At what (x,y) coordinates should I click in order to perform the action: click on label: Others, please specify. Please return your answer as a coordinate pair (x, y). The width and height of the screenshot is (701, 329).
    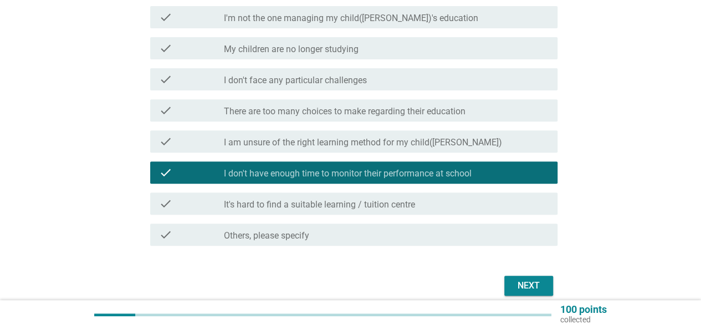
    Looking at the image, I should click on (266, 235).